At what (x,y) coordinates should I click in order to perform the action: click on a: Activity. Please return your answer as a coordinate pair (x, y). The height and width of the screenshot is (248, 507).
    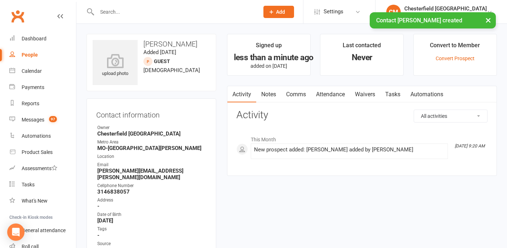
    Looking at the image, I should click on (242, 94).